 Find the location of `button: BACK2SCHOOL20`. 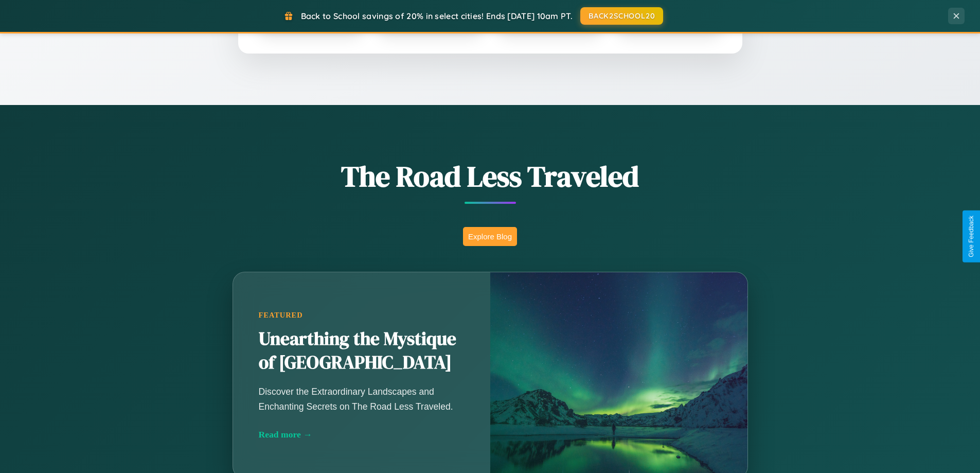

button: BACK2SCHOOL20 is located at coordinates (621, 16).